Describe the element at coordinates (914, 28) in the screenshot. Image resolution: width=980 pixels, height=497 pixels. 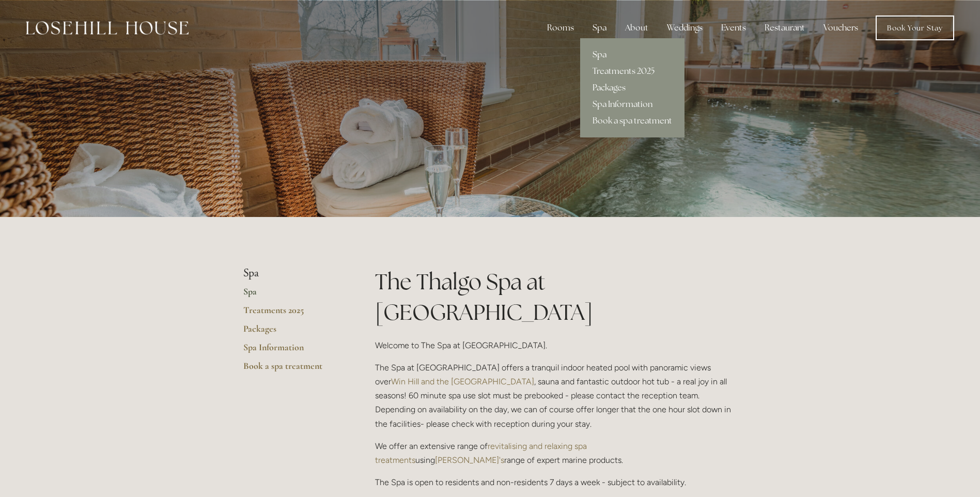
I see `a: Book Your Stay` at that location.